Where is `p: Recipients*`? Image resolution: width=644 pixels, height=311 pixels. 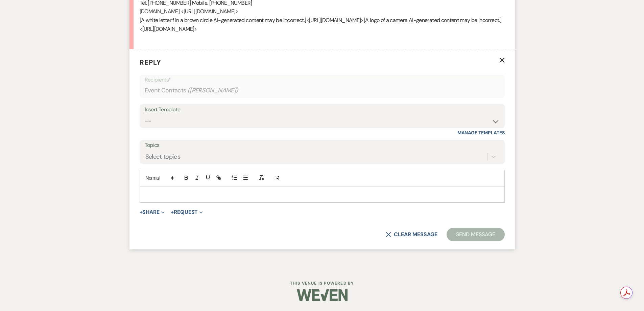
p: Recipients* is located at coordinates (322, 80).